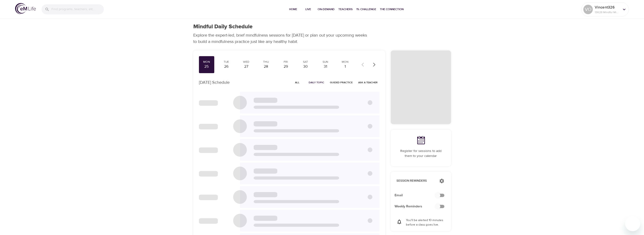  Describe the element at coordinates (392, 9) in the screenshot. I see `span: The Connection` at that location.